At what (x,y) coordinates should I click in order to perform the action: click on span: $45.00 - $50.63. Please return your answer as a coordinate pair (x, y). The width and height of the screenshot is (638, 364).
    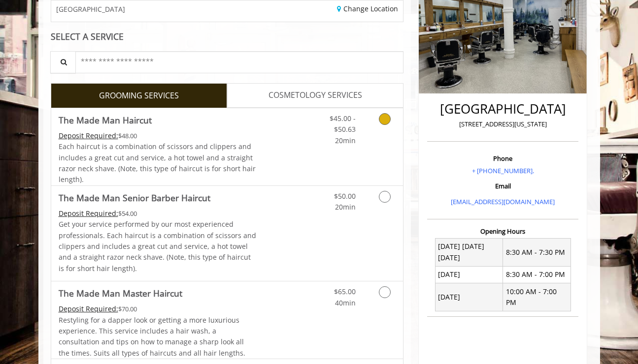
    Looking at the image, I should click on (342, 123).